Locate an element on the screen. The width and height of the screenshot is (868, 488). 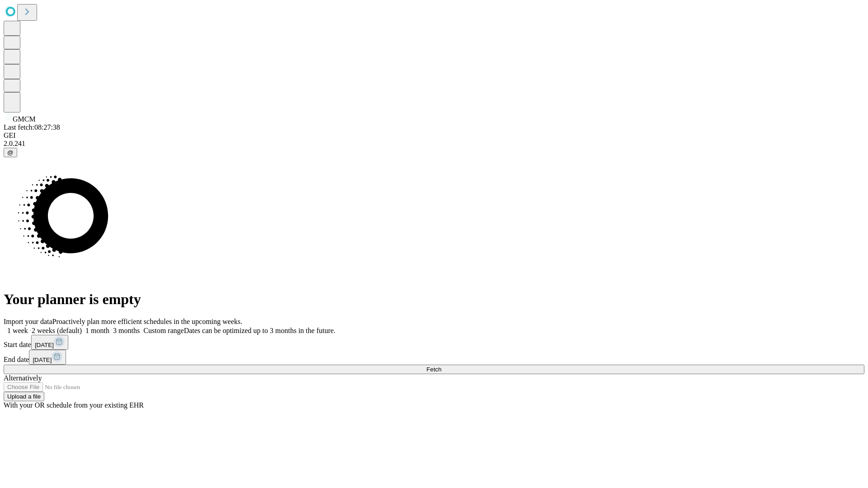
button: Fetch is located at coordinates (434, 369).